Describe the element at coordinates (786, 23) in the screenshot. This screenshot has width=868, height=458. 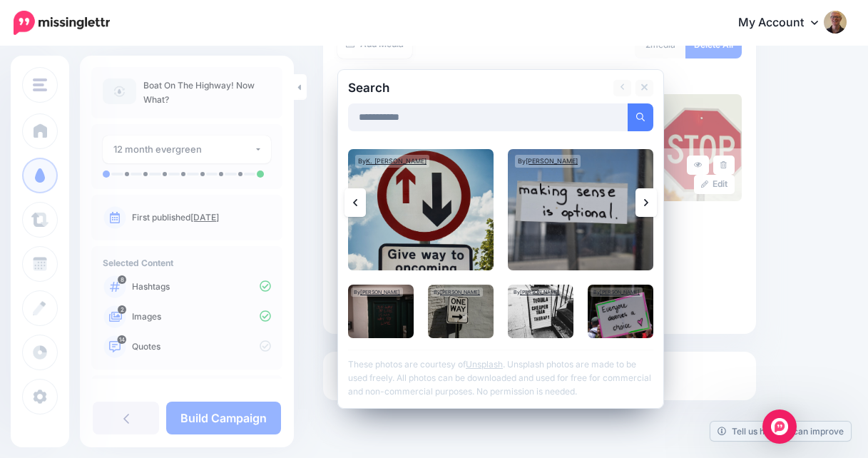
I see `a: My Account` at that location.